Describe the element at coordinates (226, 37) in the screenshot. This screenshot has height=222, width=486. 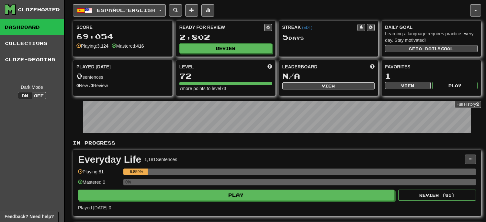
I see `div: 2,802` at that location.